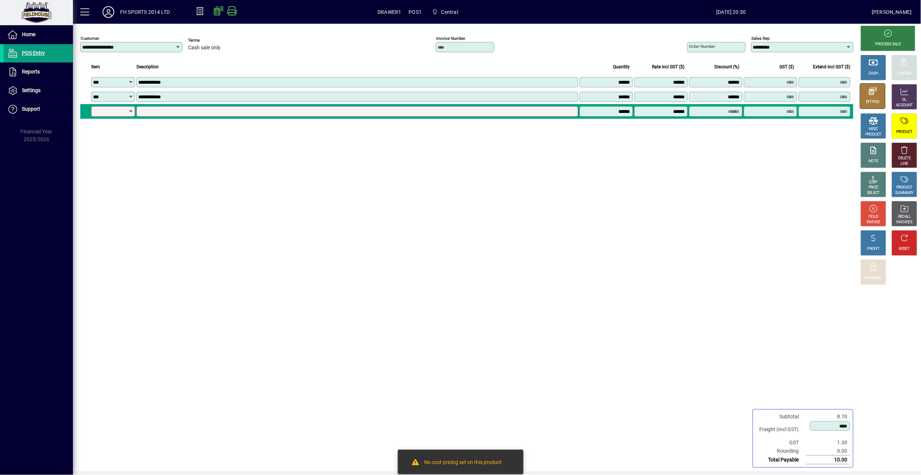  Describe the element at coordinates (28, 34) in the screenshot. I see `span: Home` at that location.